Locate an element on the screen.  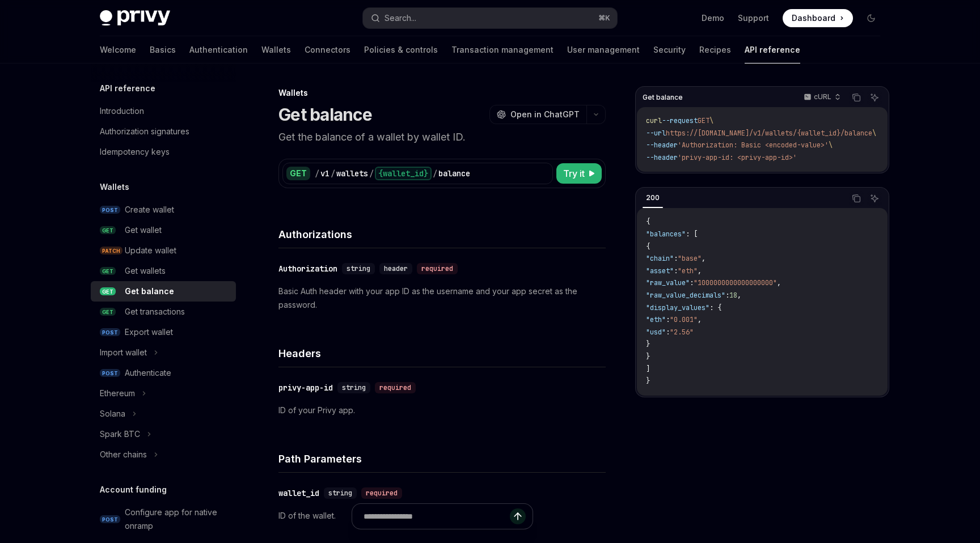
a: API reference is located at coordinates (773, 50).